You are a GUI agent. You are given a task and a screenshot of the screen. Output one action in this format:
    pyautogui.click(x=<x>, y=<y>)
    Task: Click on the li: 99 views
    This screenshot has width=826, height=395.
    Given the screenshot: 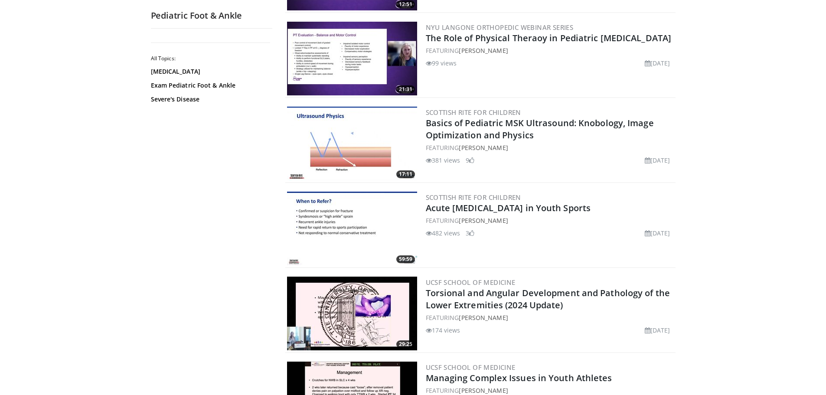 What is the action you would take?
    pyautogui.click(x=442, y=63)
    